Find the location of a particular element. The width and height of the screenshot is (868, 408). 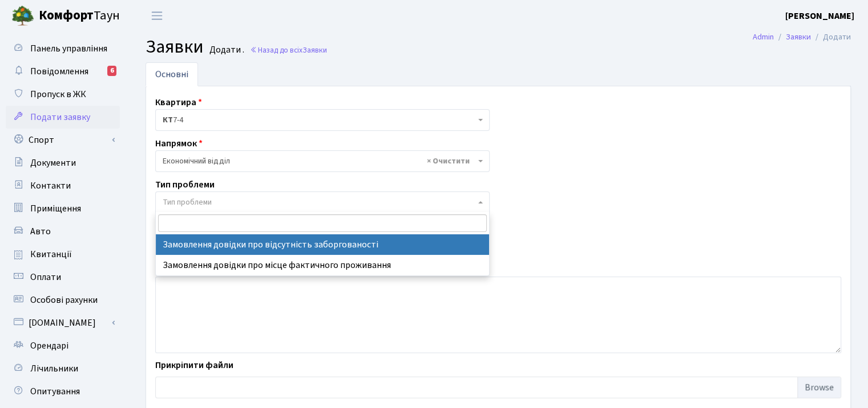

span: Лічильники is located at coordinates (54, 368).